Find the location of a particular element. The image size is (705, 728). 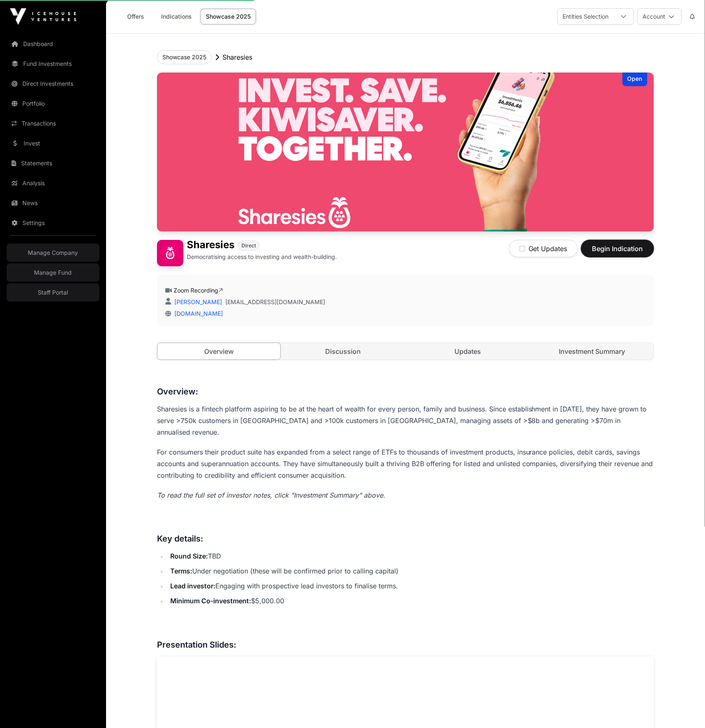

p: Democratising access to investing and wealth-building. is located at coordinates (262, 257).